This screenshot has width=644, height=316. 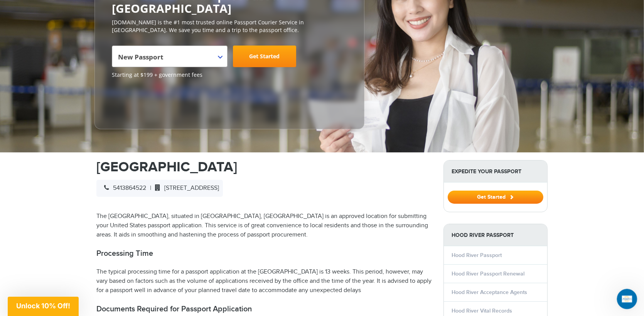 I want to click on h2: Processing Time, so click(x=264, y=254).